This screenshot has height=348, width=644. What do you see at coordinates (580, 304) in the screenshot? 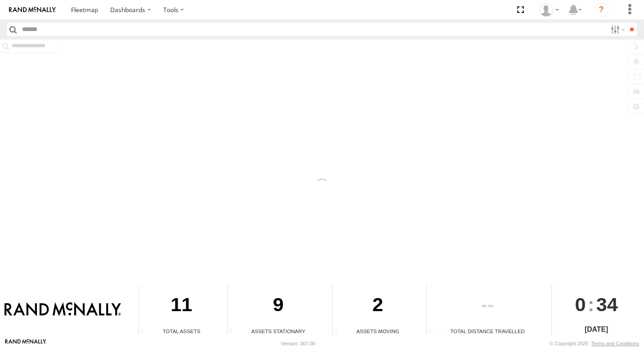
I see `span: 0` at bounding box center [580, 304].